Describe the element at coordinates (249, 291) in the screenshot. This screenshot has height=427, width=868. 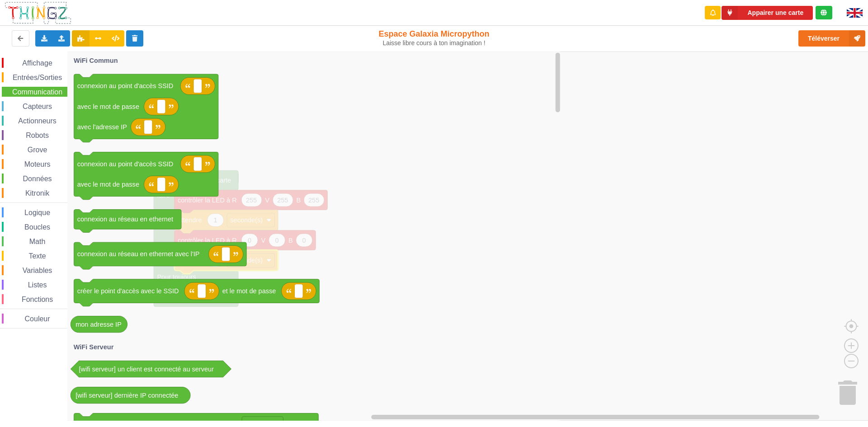
I see `text: et le mot de passe` at that location.